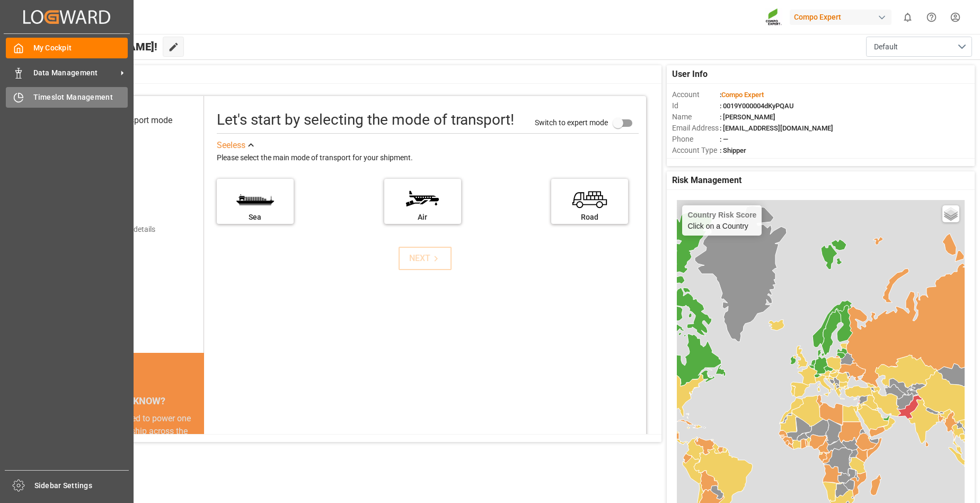 The image size is (980, 503). What do you see at coordinates (696, 116) in the screenshot?
I see `span: Name` at bounding box center [696, 116].